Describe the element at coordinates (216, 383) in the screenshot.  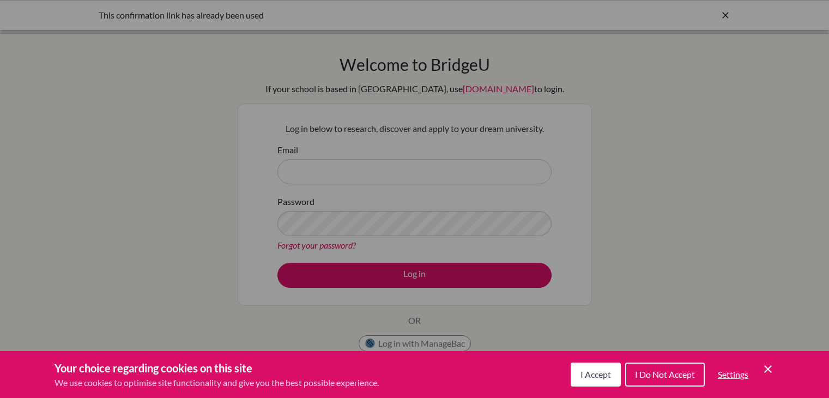
I see `p: We use cookies to optimise site functionality and give you the best possible experience.` at that location.